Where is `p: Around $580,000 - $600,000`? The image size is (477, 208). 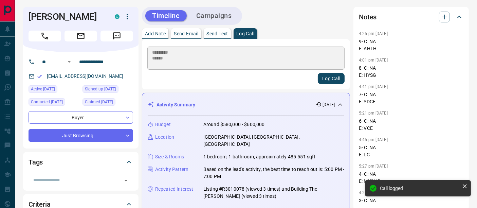 p: Around $580,000 - $600,000 is located at coordinates (234, 124).